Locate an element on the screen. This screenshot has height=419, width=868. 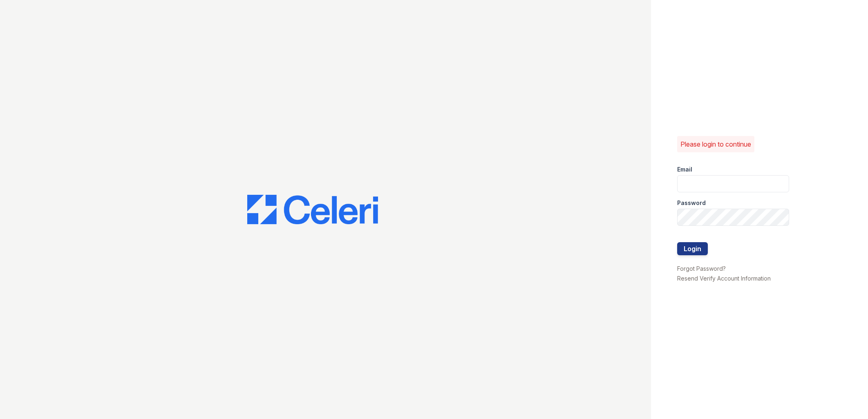
label: Password is located at coordinates (692, 203).